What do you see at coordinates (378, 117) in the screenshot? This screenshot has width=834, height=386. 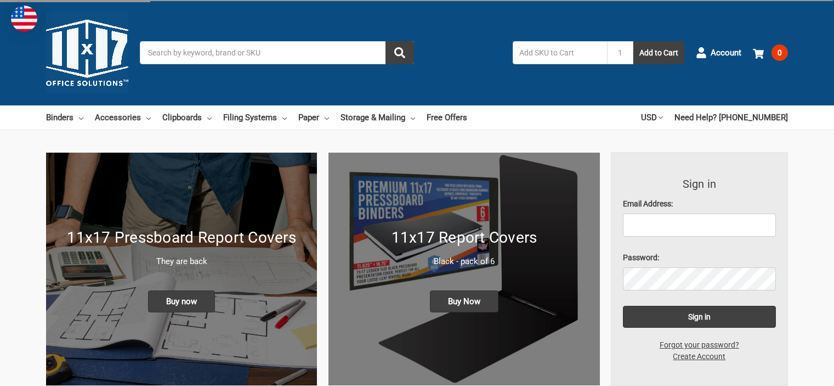 I see `a: Storage & Mailing` at bounding box center [378, 117].